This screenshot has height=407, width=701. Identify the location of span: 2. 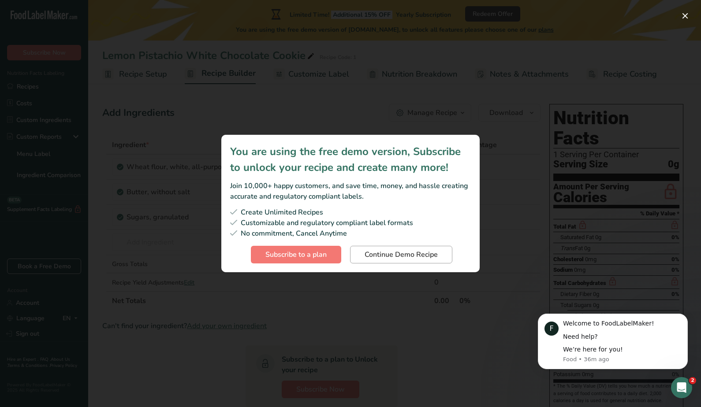
(692, 381).